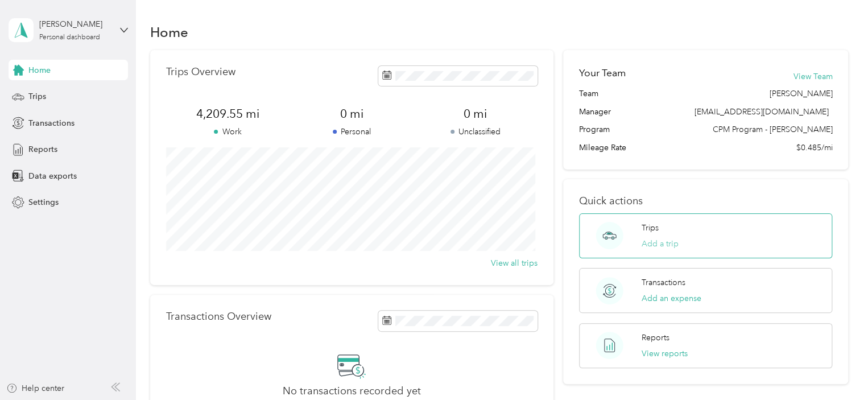 Image resolution: width=868 pixels, height=400 pixels. What do you see at coordinates (351, 131) in the screenshot?
I see `p: Personal` at bounding box center [351, 131].